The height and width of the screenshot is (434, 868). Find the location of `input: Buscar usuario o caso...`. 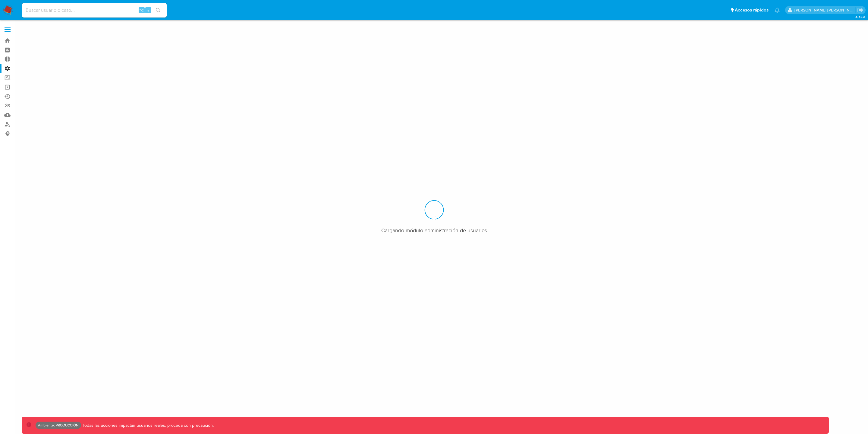

input: Buscar usuario o caso... is located at coordinates (95, 10).